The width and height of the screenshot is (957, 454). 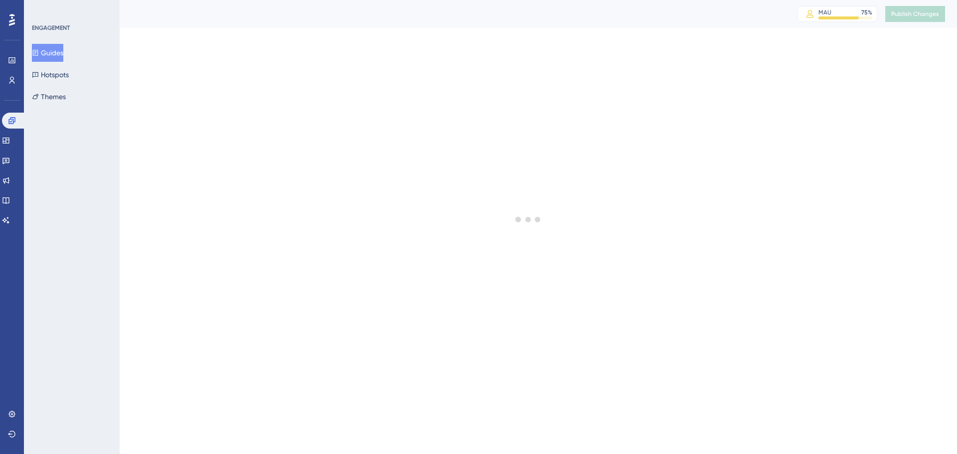 I want to click on span: Publish Changes, so click(x=916, y=14).